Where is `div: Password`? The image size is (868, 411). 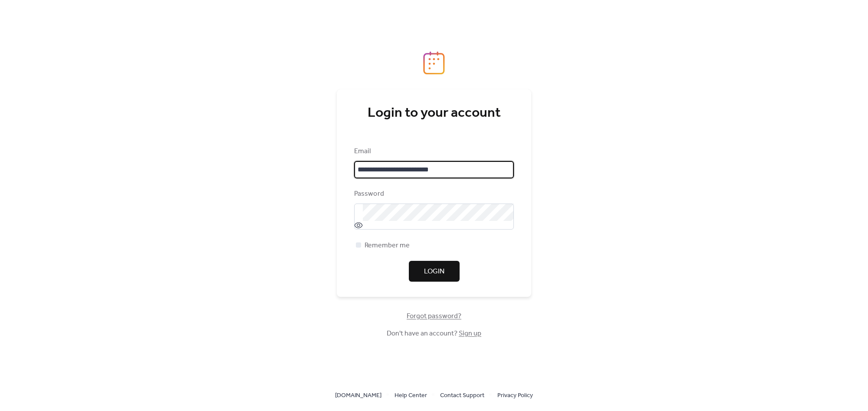 div: Password is located at coordinates (433, 194).